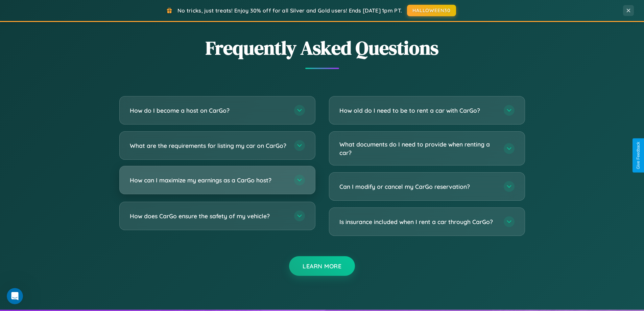 The image size is (644, 311). What do you see at coordinates (418, 148) in the screenshot?
I see `h3: What documents do I need to provide when renting a car?` at bounding box center [418, 148].